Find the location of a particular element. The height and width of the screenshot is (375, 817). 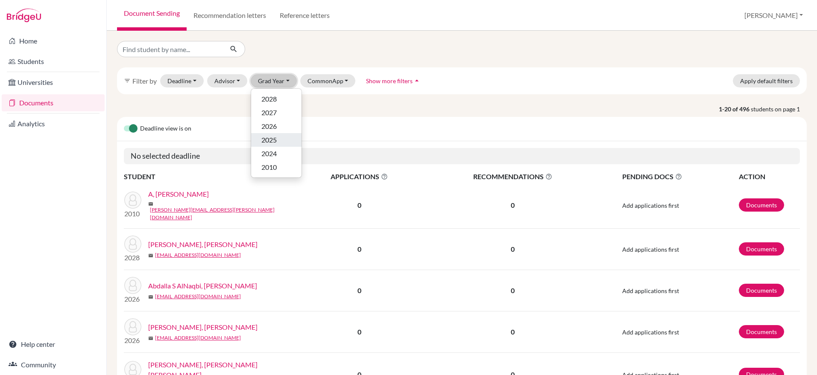

strong: 1-20 of 496 is located at coordinates (734, 109).